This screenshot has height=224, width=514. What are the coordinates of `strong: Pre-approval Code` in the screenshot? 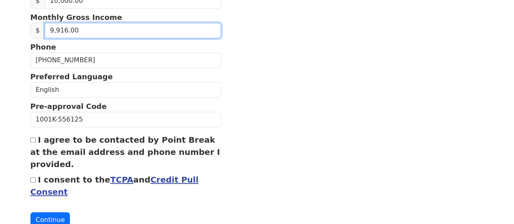 It's located at (69, 106).